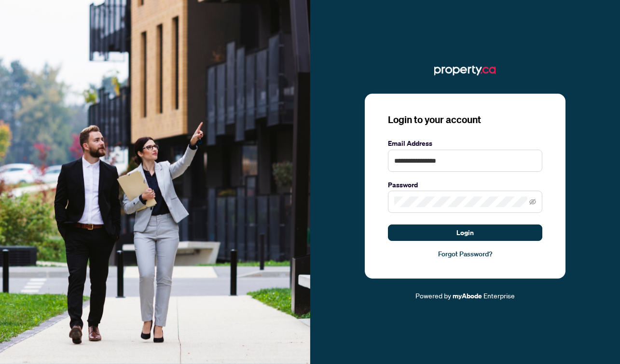 The height and width of the screenshot is (364, 620). I want to click on span: Powered by, so click(433, 295).